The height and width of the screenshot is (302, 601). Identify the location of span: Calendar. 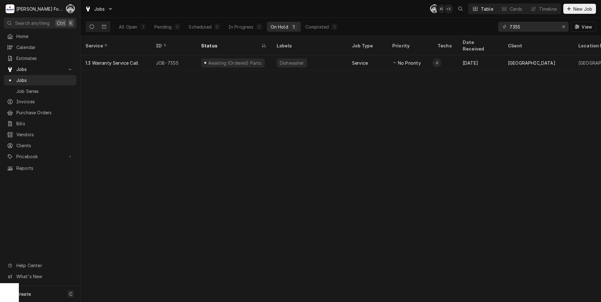
(45, 47).